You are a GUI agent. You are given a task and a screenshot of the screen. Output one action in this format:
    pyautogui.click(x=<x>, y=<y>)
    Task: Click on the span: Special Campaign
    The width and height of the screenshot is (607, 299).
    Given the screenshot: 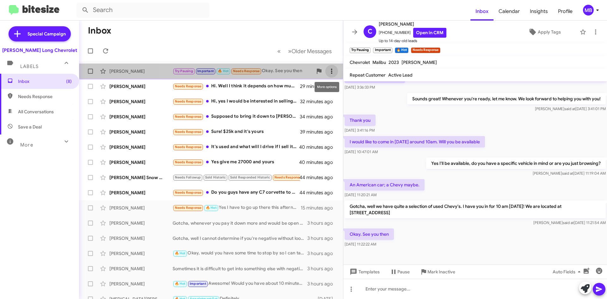 What is the action you would take?
    pyautogui.click(x=46, y=34)
    